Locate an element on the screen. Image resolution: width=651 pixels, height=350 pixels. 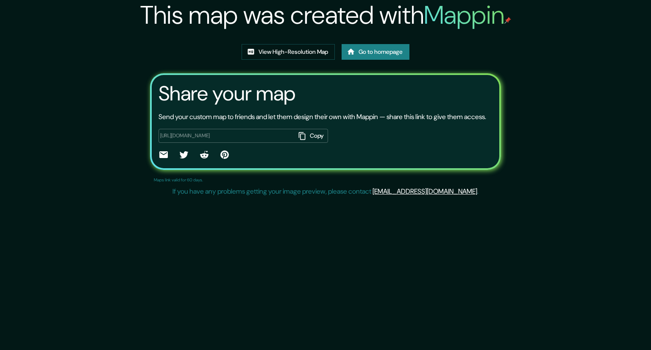
p: If you have any problems getting your image preview, please contact . is located at coordinates (326, 192).